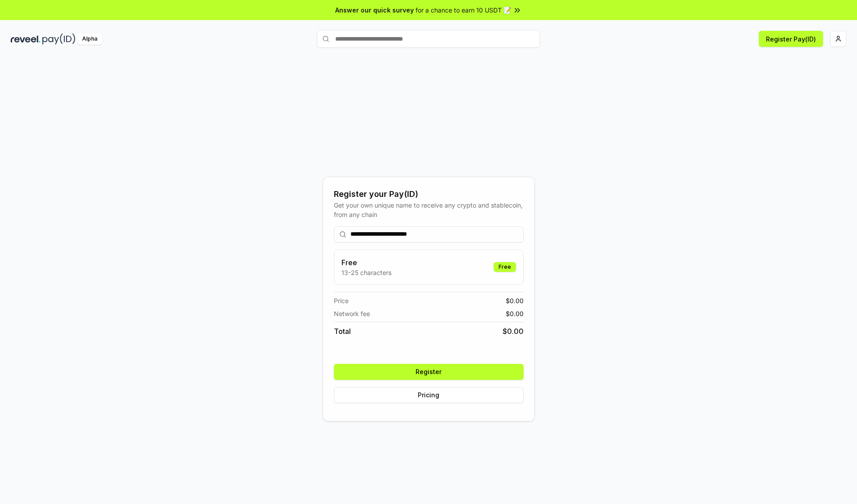  I want to click on div: Alpha, so click(90, 39).